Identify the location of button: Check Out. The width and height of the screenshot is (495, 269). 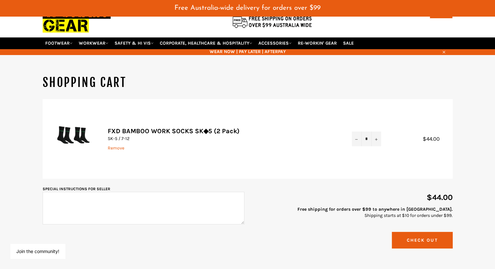
(422, 240).